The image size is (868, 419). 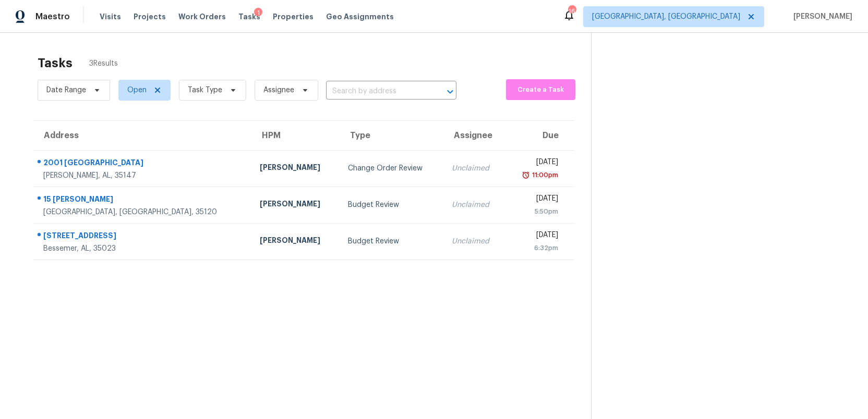 What do you see at coordinates (202, 17) in the screenshot?
I see `span: Work Orders` at bounding box center [202, 17].